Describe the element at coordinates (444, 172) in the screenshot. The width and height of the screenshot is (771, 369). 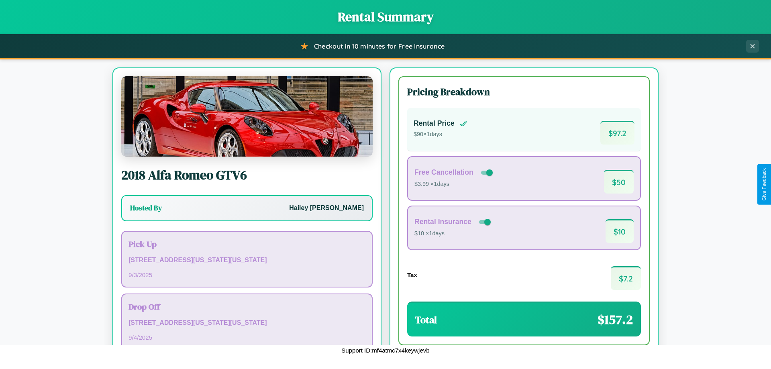
I see `h4: Free Cancellation` at that location.